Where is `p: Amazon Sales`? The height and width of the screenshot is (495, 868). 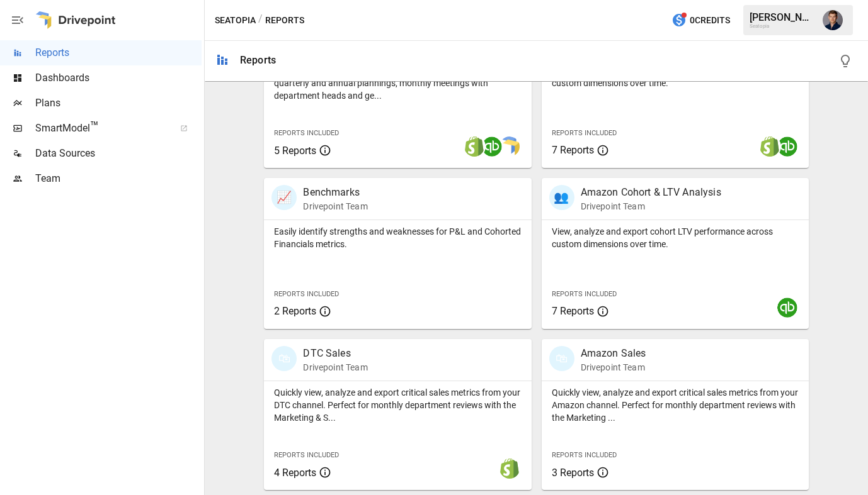 p: Amazon Sales is located at coordinates (613, 354).